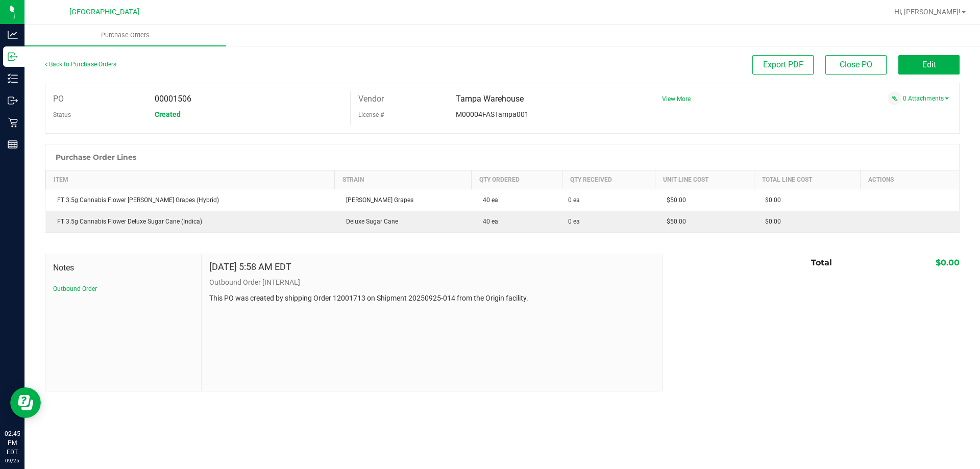 The image size is (980, 469). What do you see at coordinates (58, 99) in the screenshot?
I see `label: PO` at bounding box center [58, 99].